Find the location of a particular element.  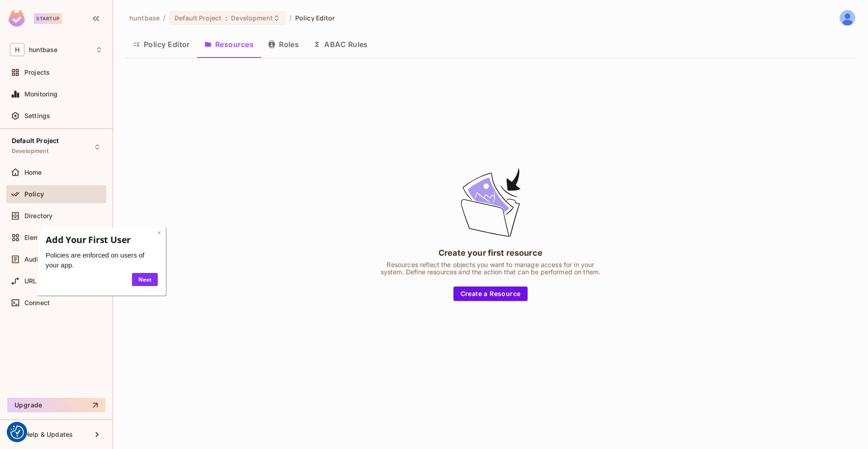

span: Policy is located at coordinates (34, 194).